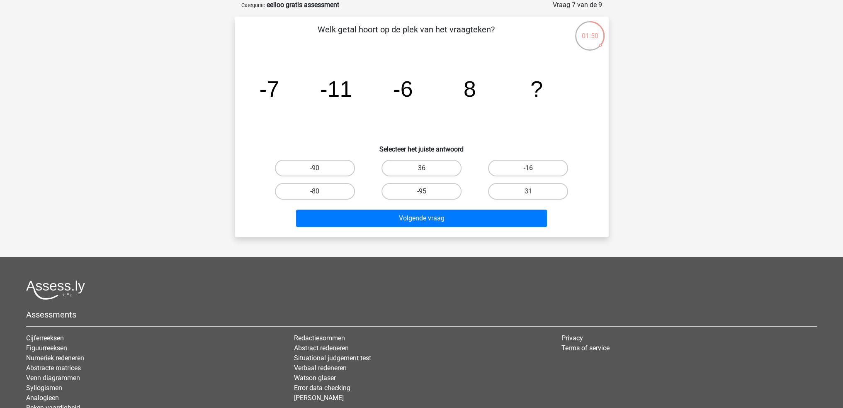 The image size is (843, 408). I want to click on button: Volgende vraag, so click(421, 218).